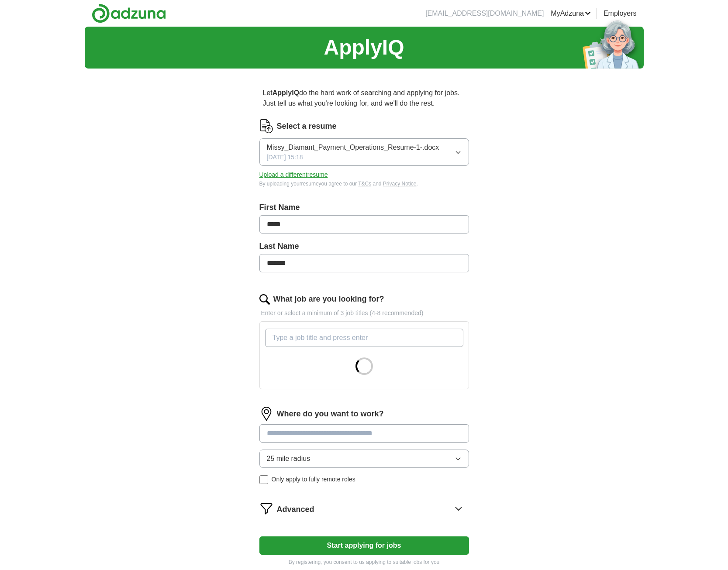 The width and height of the screenshot is (728, 570). What do you see at coordinates (294, 174) in the screenshot?
I see `button: Upload a differentresume` at bounding box center [294, 174].